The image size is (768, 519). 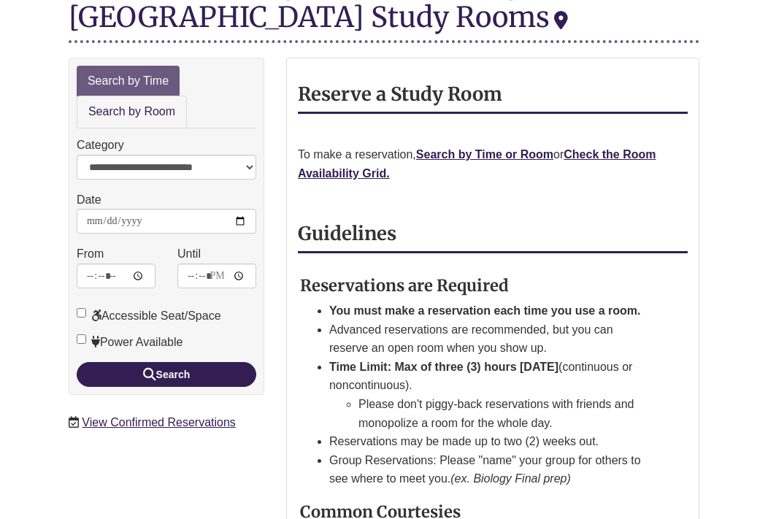 What do you see at coordinates (510, 478) in the screenshot?
I see `em: (ex. Biology Final prep)` at bounding box center [510, 478].